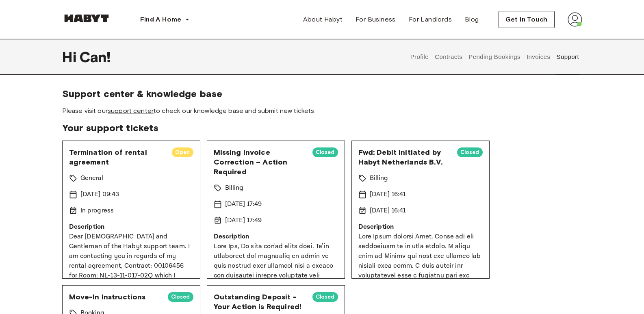 This screenshot has height=314, width=644. I want to click on span: Open, so click(182, 152).